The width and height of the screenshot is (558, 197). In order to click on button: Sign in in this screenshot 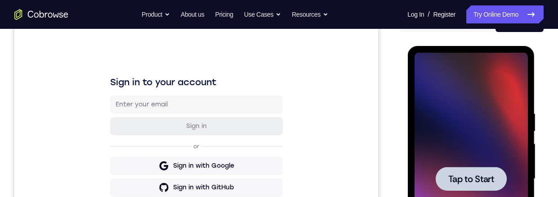, I will do `click(182, 112)`.